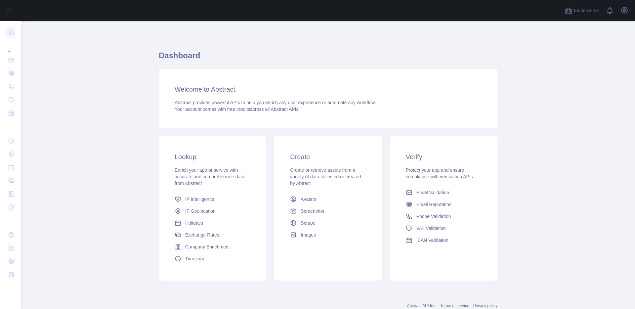 This screenshot has width=635, height=309. What do you see at coordinates (328, 211) in the screenshot?
I see `a: Screenshot` at bounding box center [328, 211].